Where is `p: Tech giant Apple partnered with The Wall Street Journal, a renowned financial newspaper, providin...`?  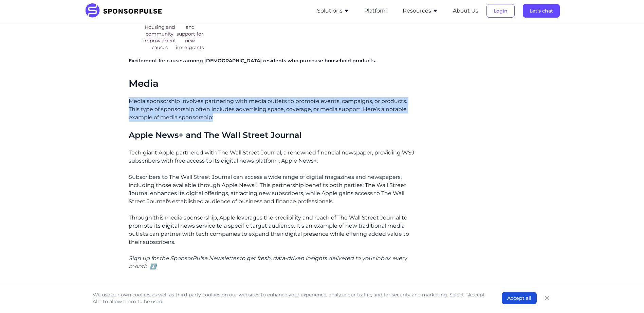 p: Tech giant Apple partnered with The Wall Street Journal, a renowned financial newspaper, providin... is located at coordinates (273, 157).